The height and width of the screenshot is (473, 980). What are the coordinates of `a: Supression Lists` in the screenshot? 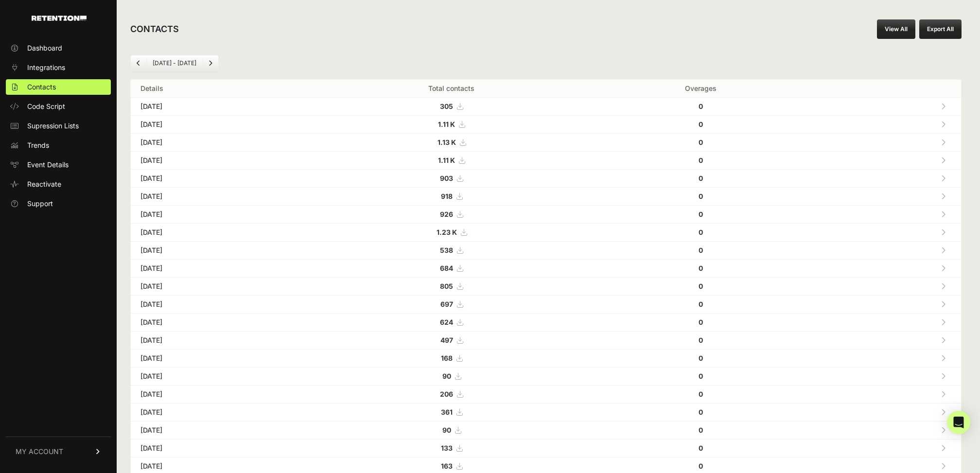 It's located at (58, 126).